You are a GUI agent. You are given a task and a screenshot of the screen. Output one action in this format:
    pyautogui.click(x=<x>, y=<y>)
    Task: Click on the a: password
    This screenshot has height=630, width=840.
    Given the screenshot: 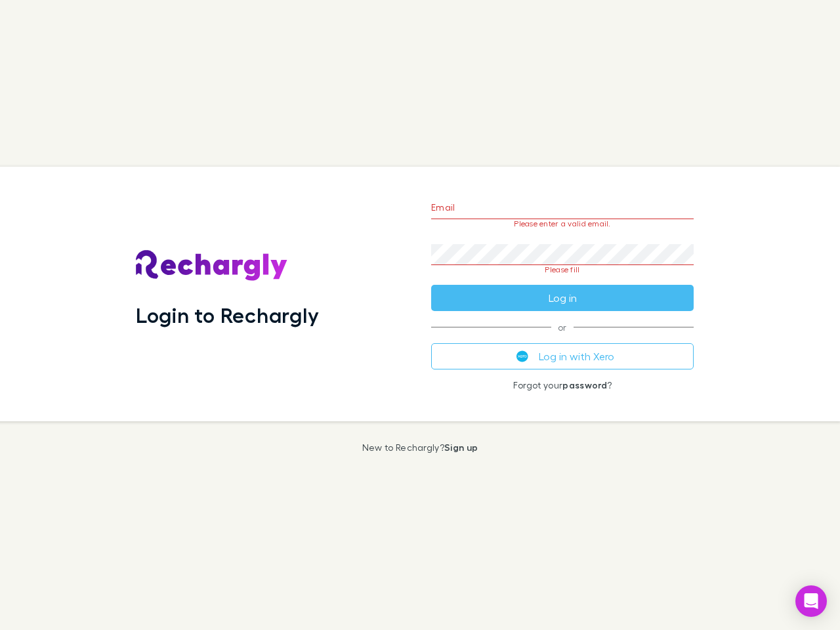 What is the action you would take?
    pyautogui.click(x=585, y=384)
    